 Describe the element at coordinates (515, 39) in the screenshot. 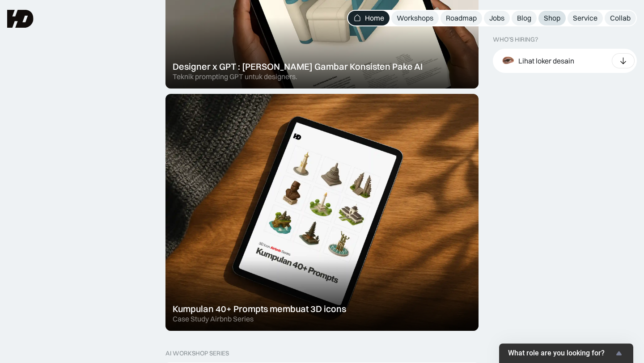

I see `div: WHO’S HIRING?` at that location.